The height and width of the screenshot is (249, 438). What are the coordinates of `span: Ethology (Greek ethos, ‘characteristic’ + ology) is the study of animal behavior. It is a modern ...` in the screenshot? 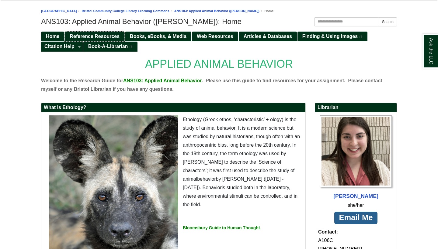 It's located at (241, 162).